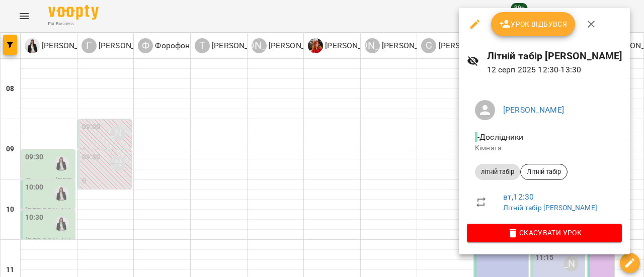  Describe the element at coordinates (544, 172) in the screenshot. I see `div: Літній табір` at that location.